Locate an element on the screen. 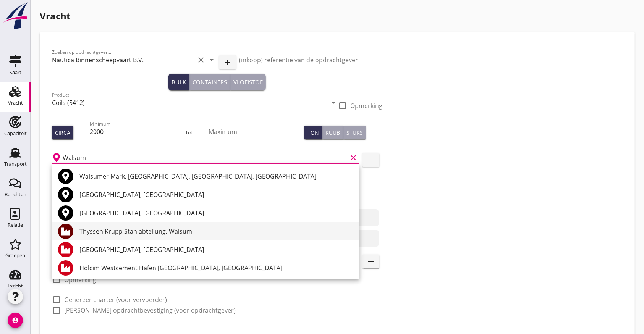  button: Stuks is located at coordinates (354, 132).